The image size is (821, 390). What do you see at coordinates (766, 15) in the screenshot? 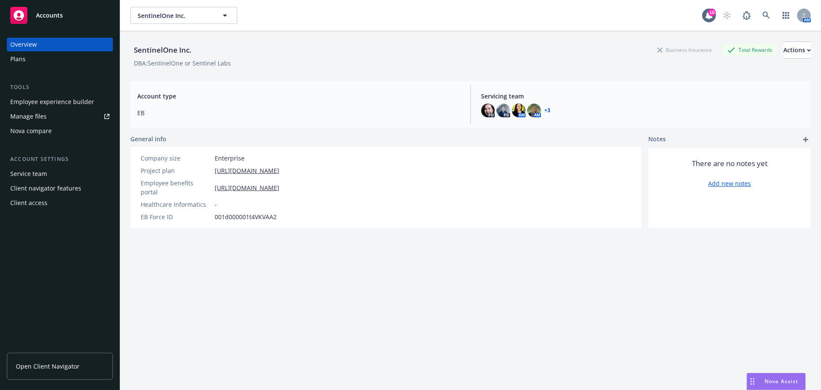
I see `a: Search` at bounding box center [766, 15].